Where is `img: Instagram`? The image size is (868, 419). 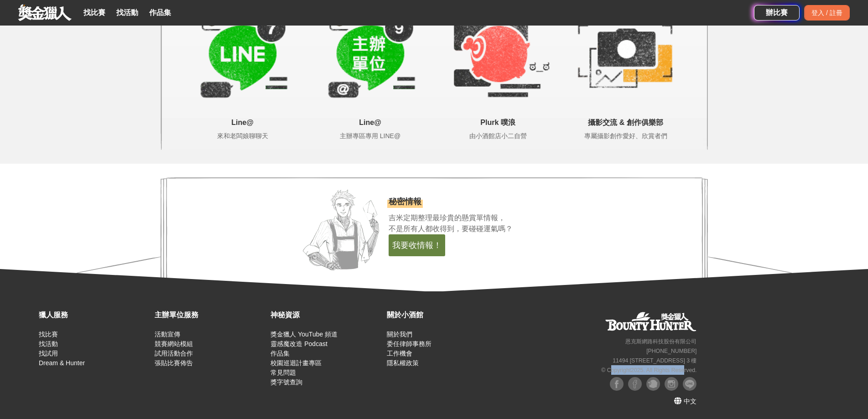
img: Instagram is located at coordinates (671, 384).